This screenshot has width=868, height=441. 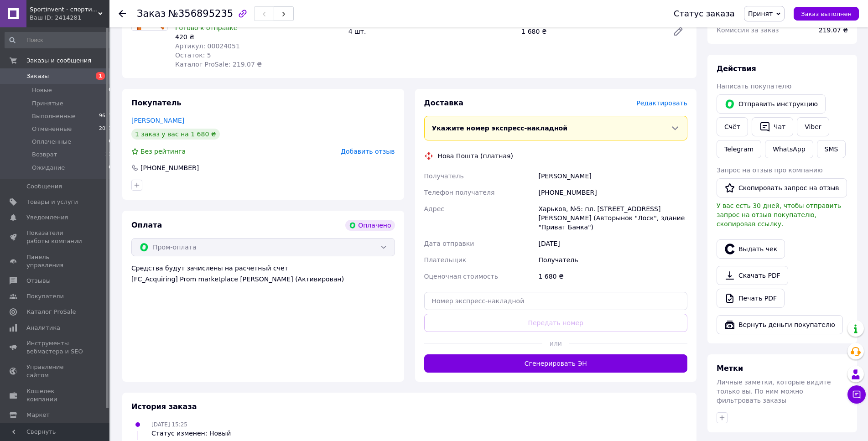 What do you see at coordinates (782, 188) in the screenshot?
I see `button: Скопировать запрос на отзыв` at bounding box center [782, 188].